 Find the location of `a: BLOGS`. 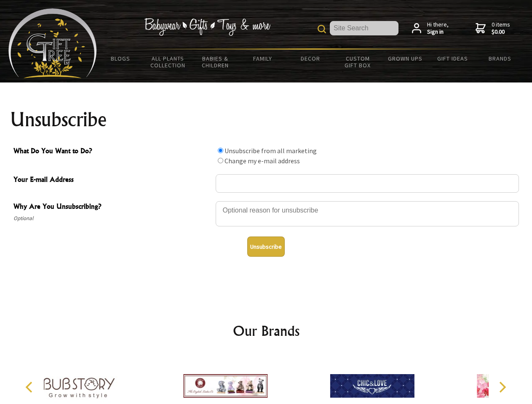

a: BLOGS is located at coordinates (120, 59).